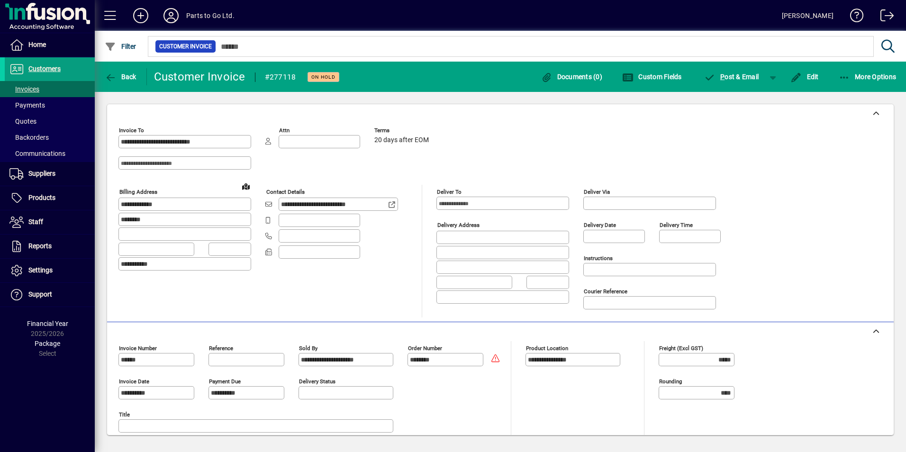 The height and width of the screenshot is (452, 906). Describe the element at coordinates (884, 17) in the screenshot. I see `a: Logout` at that location.